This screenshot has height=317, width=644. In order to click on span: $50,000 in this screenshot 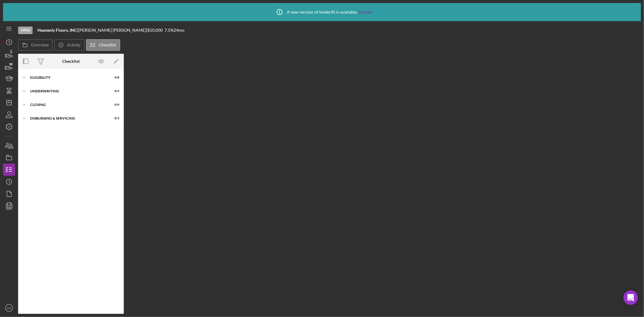, I will do `click(155, 30)`.